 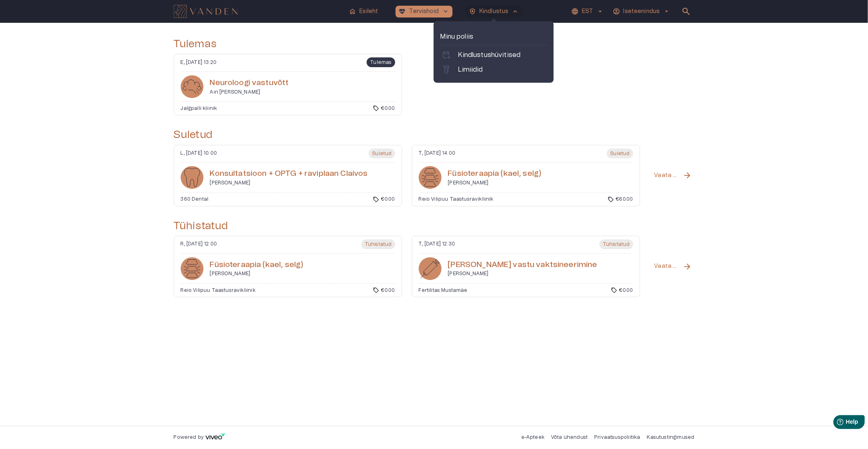 I want to click on button: EST, so click(x=587, y=12).